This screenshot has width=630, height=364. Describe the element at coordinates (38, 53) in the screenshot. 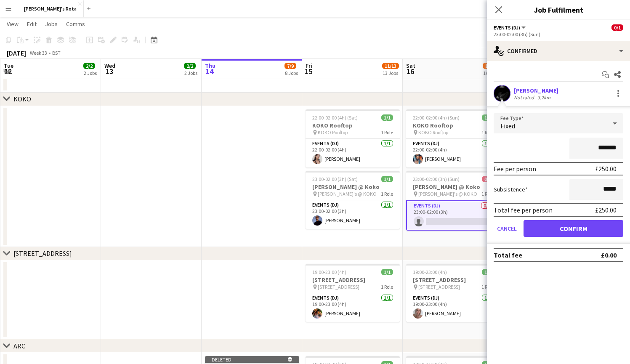

I see `span: Week 33` at that location.